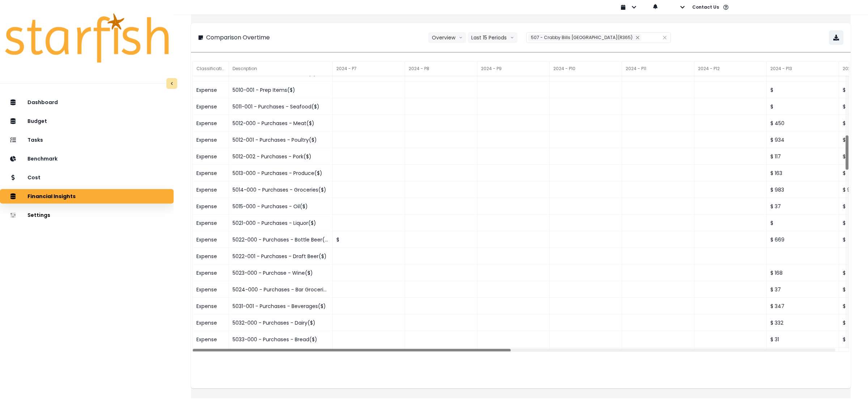 Image resolution: width=868 pixels, height=415 pixels. Describe the element at coordinates (803, 273) in the screenshot. I see `div: $ 168` at that location.